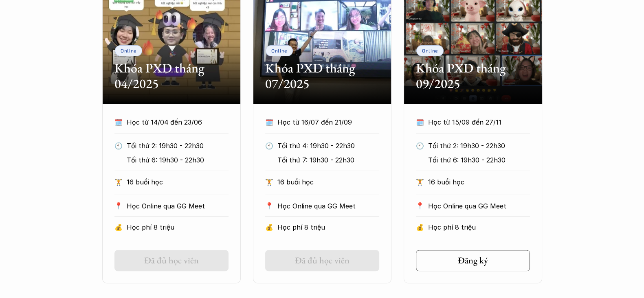  Describe the element at coordinates (328, 122) in the screenshot. I see `p: Học từ 16/07 đến 21/09` at that location.